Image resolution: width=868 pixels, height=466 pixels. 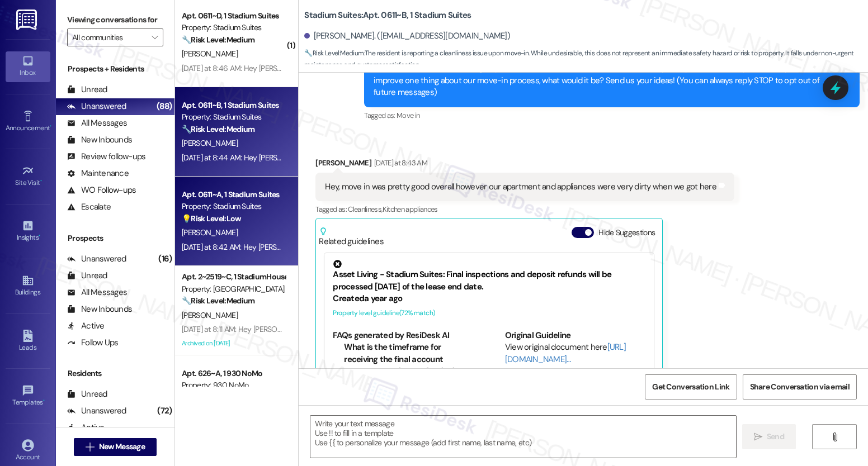 I want to click on div: Residents, so click(x=115, y=374).